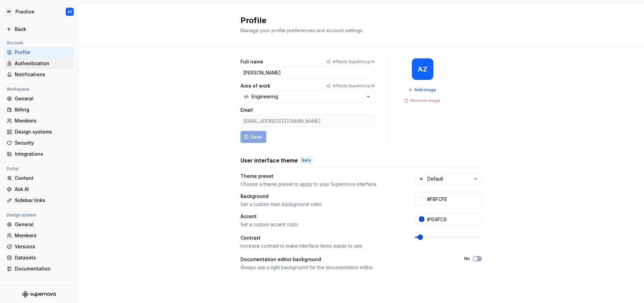  Describe the element at coordinates (43, 201) in the screenshot. I see `div: Sidebar links` at that location.